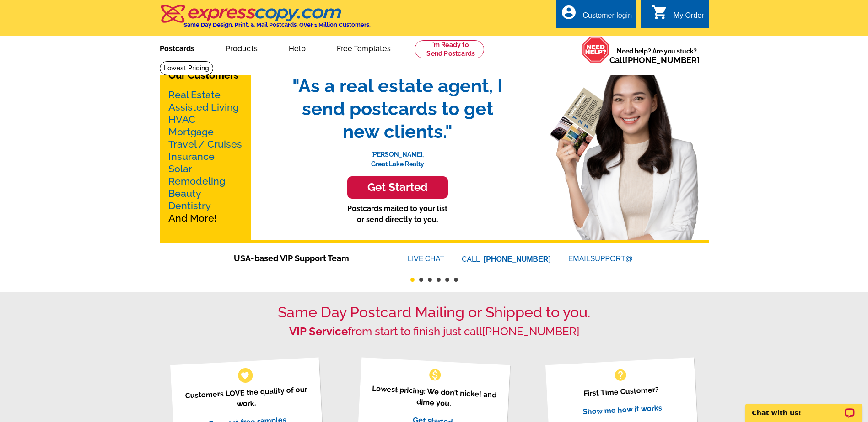 This screenshot has width=868, height=422. I want to click on span: Need help? Are you stuck?, so click(656, 56).